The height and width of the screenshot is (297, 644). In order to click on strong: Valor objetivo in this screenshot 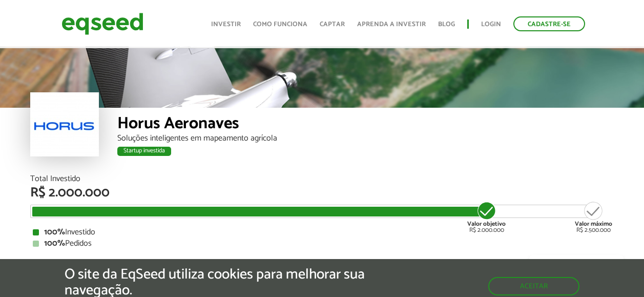, I will do `click(486, 223)`.